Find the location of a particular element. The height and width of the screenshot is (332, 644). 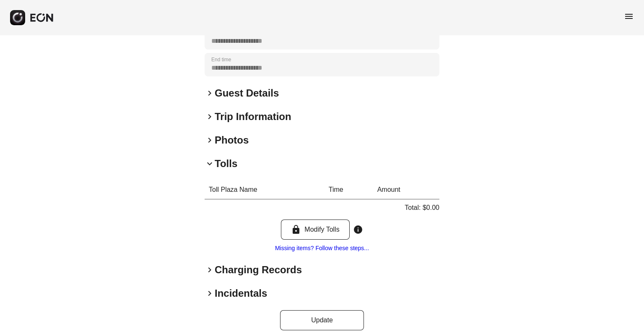

th: Time is located at coordinates (349, 190).